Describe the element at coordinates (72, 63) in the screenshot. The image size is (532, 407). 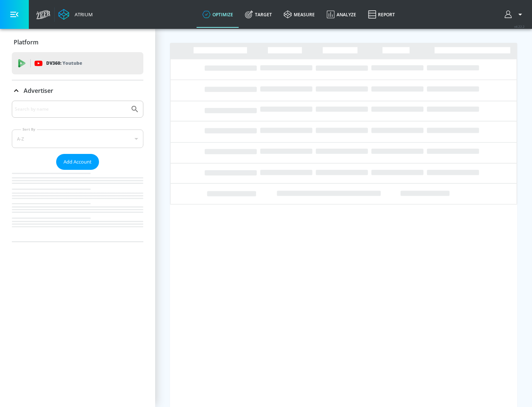
I see `p: Youtube` at that location.